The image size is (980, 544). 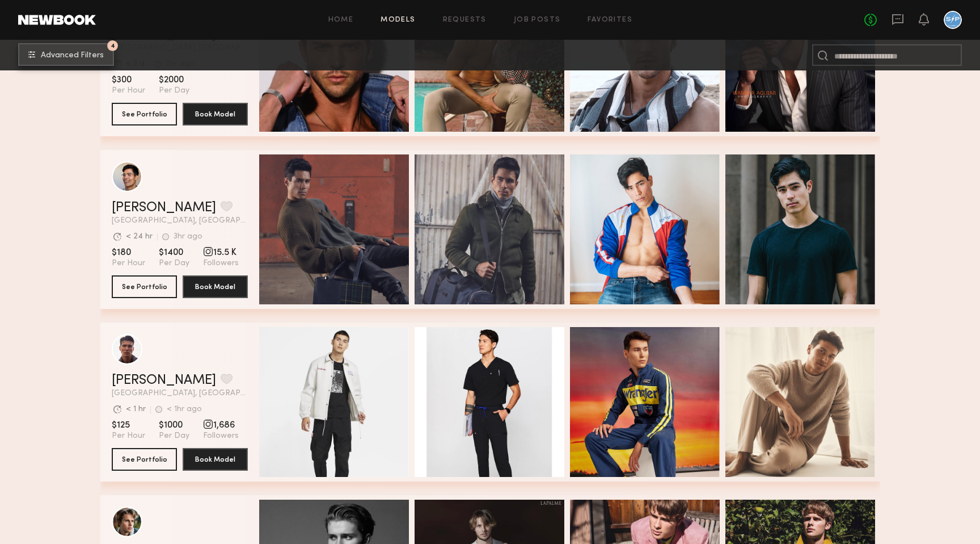 What do you see at coordinates (129, 425) in the screenshot?
I see `span: $125` at bounding box center [129, 425].